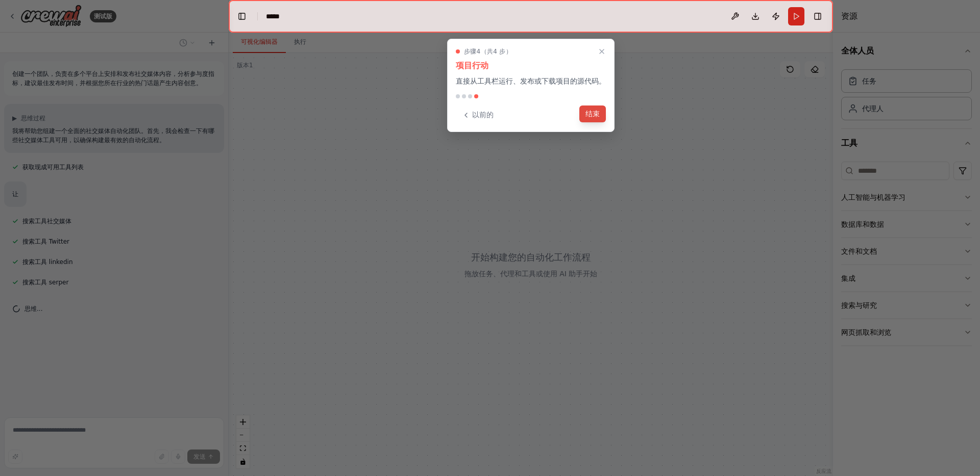 The height and width of the screenshot is (476, 980). I want to click on font: 结束, so click(593, 114).